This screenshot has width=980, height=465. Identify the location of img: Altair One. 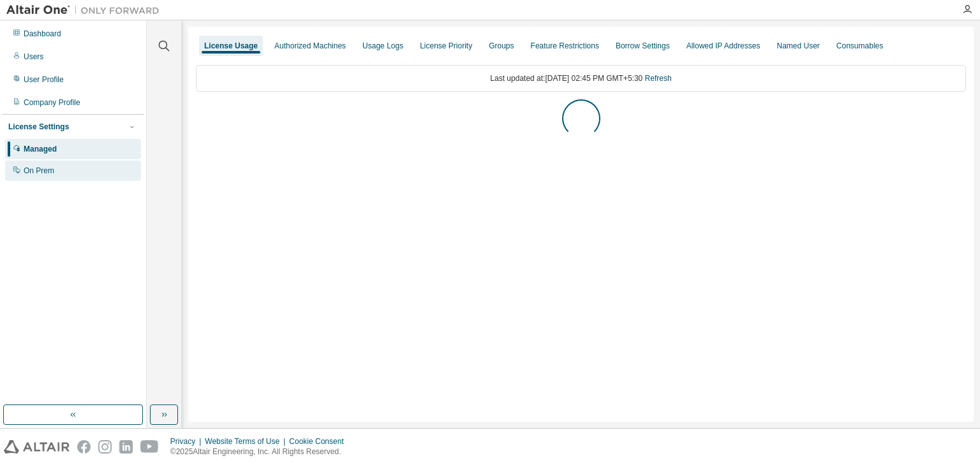
(86, 10).